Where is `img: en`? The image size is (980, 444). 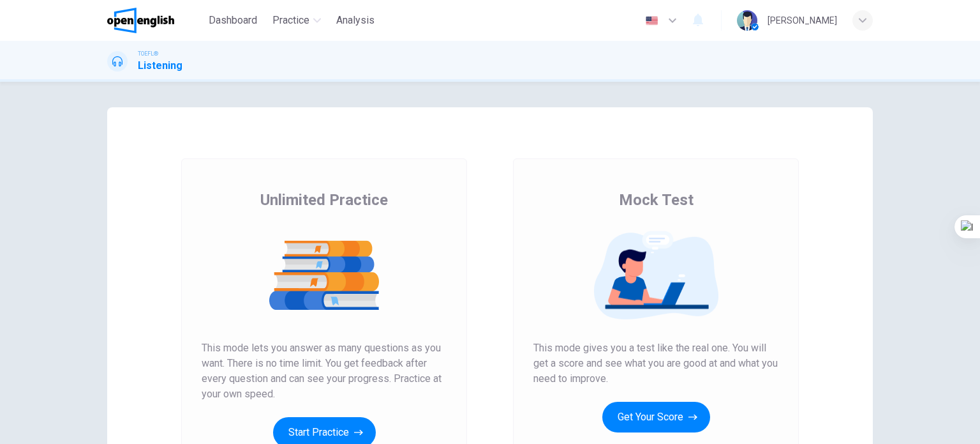 img: en is located at coordinates (652, 21).